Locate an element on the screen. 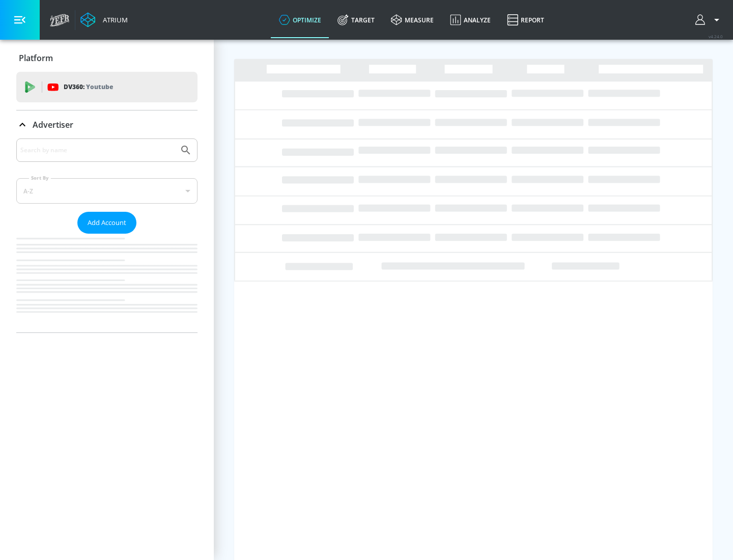 The height and width of the screenshot is (560, 733). a: Atrium is located at coordinates (104, 20).